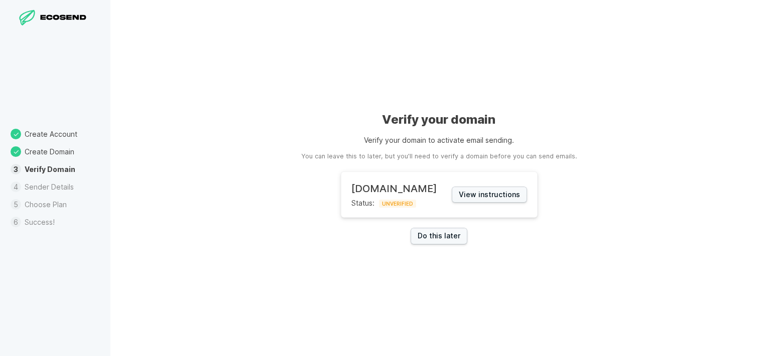 The image size is (767, 356). I want to click on a: Do this later, so click(439, 236).